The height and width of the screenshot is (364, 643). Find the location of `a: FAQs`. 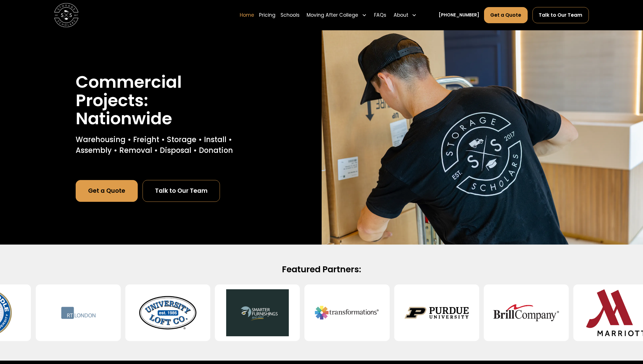

a: FAQs is located at coordinates (380, 15).